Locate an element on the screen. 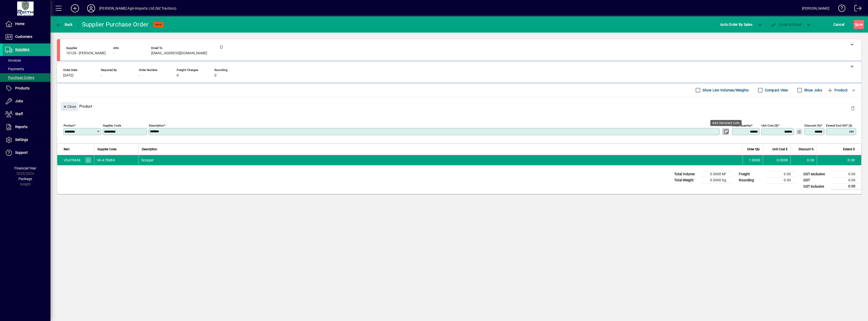  a: Jobs is located at coordinates (27, 101).